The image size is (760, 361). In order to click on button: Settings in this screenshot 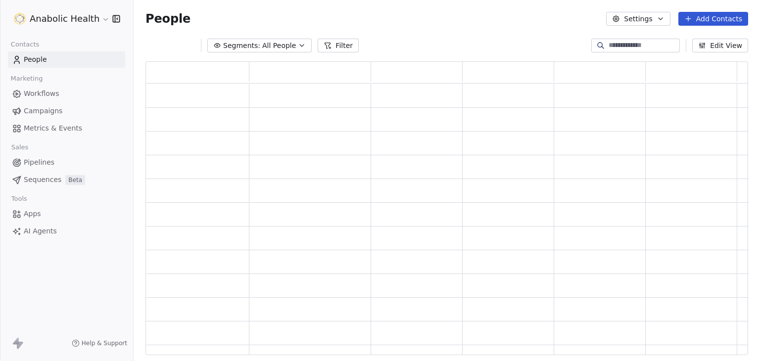, I will do `click(638, 19)`.